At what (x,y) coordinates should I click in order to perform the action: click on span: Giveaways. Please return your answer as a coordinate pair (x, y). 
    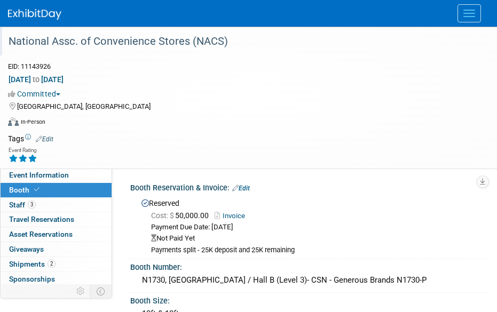
    Looking at the image, I should click on (26, 249).